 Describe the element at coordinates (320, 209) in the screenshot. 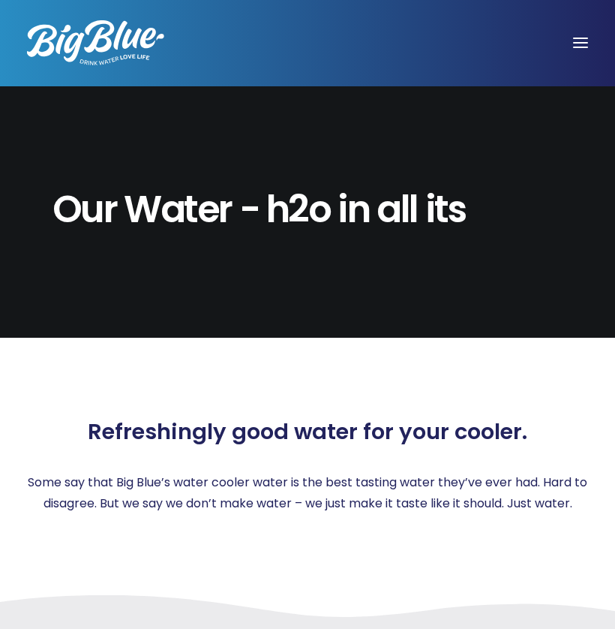

I see `span: o` at that location.